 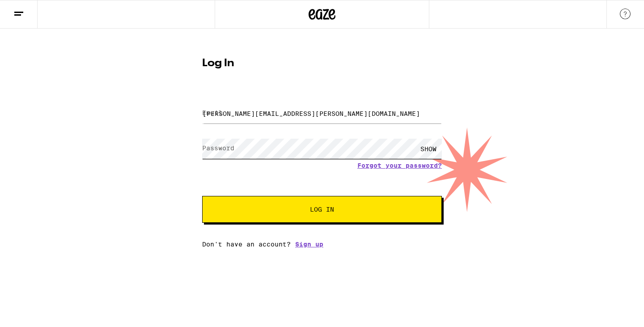 I want to click on a: Sign up, so click(x=309, y=244).